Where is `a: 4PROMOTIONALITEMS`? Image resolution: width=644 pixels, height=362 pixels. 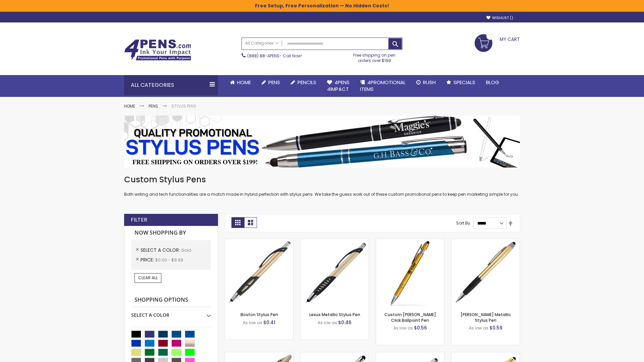 a: 4PROMOTIONALITEMS is located at coordinates (383, 86).